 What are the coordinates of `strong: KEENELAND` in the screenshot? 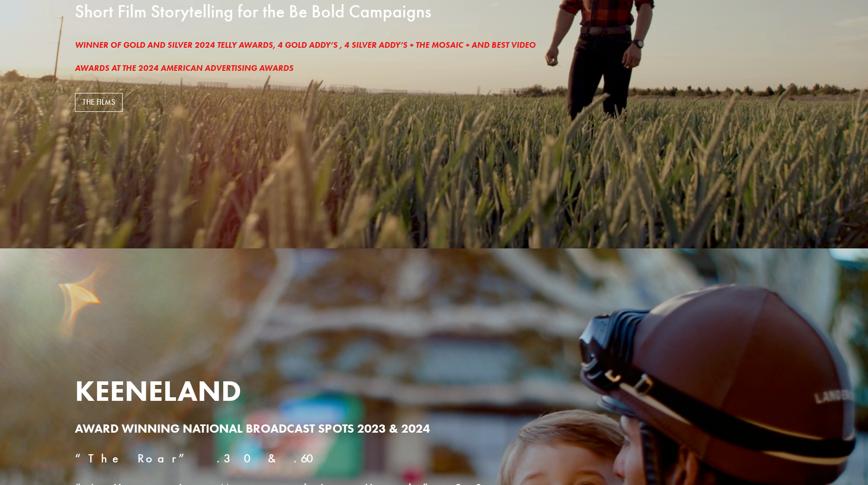 It's located at (158, 391).